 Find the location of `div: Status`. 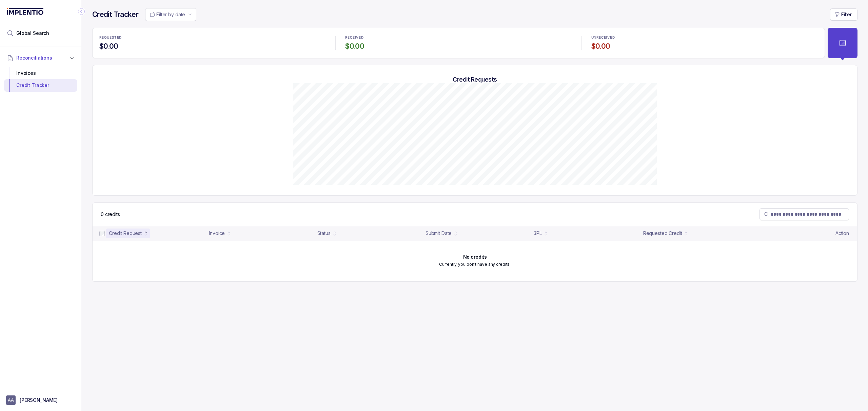

div: Status is located at coordinates (324, 233).